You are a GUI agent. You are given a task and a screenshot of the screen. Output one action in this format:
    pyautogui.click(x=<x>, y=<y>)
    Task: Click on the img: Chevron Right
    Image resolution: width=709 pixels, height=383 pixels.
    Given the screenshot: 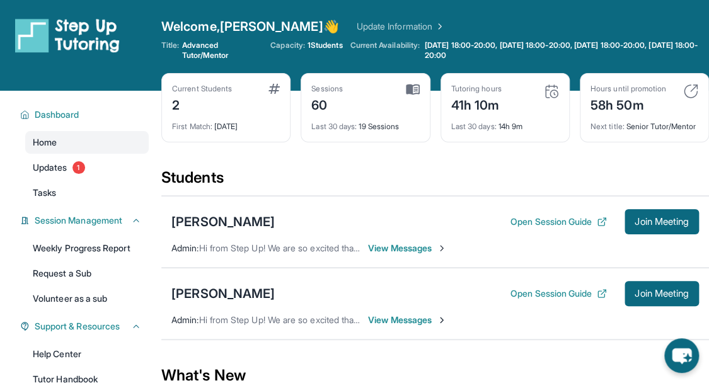 What is the action you would take?
    pyautogui.click(x=439, y=26)
    